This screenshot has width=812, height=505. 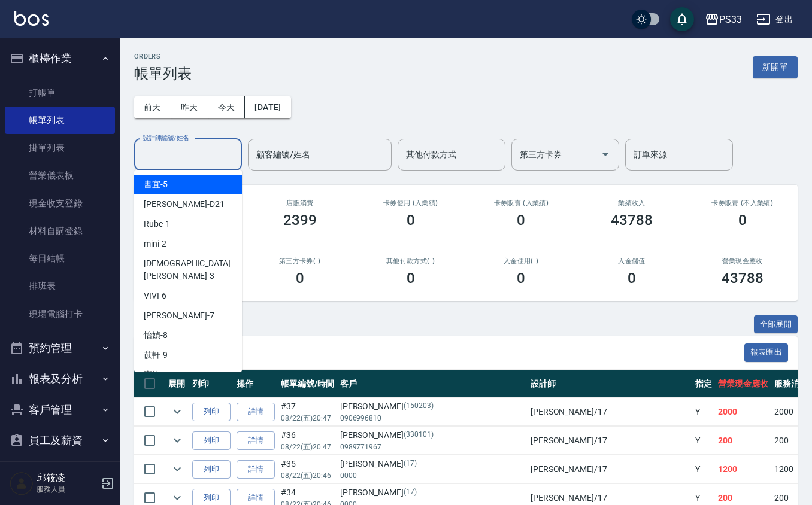 I want to click on a: 材料自購登錄, so click(x=60, y=231).